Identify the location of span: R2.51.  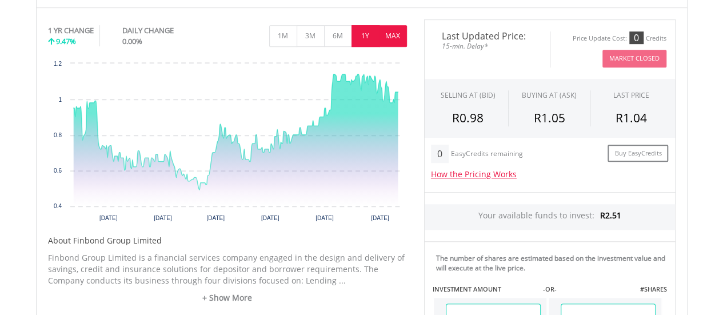
(611, 215).